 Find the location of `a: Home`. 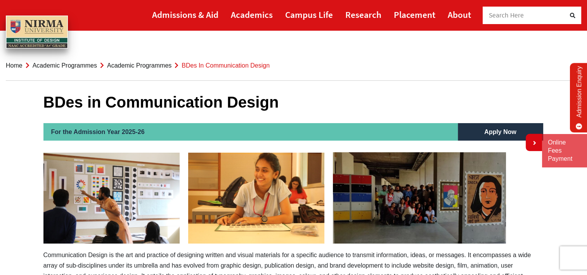

a: Home is located at coordinates (14, 65).